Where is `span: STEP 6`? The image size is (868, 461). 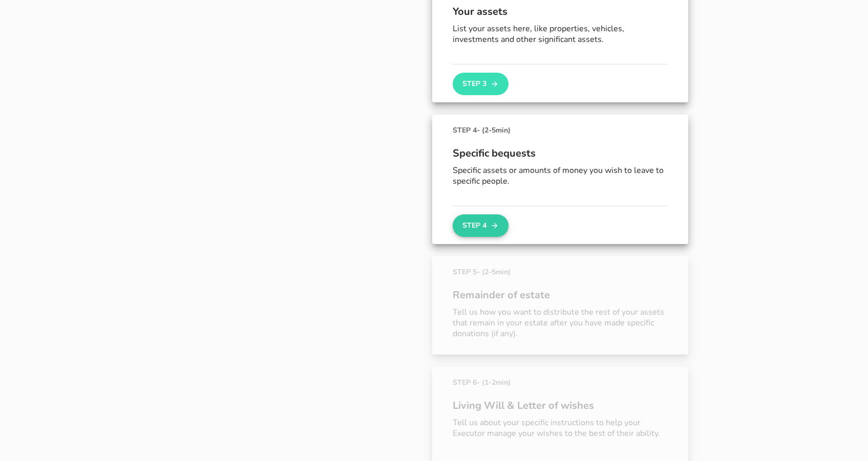 span: STEP 6 is located at coordinates (481, 382).